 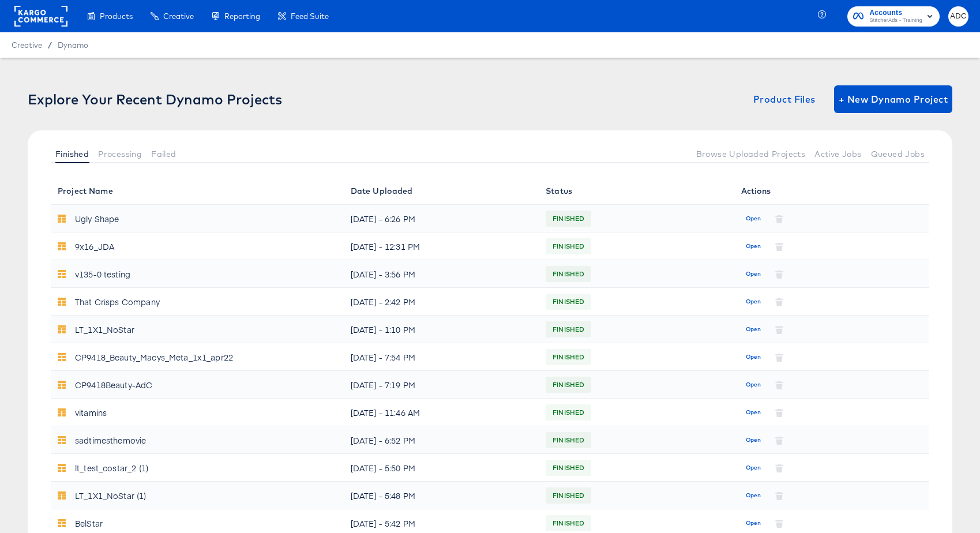 I want to click on div: CP9418_Beauty_Macys_Meta_1x1_apr22, so click(x=154, y=357).